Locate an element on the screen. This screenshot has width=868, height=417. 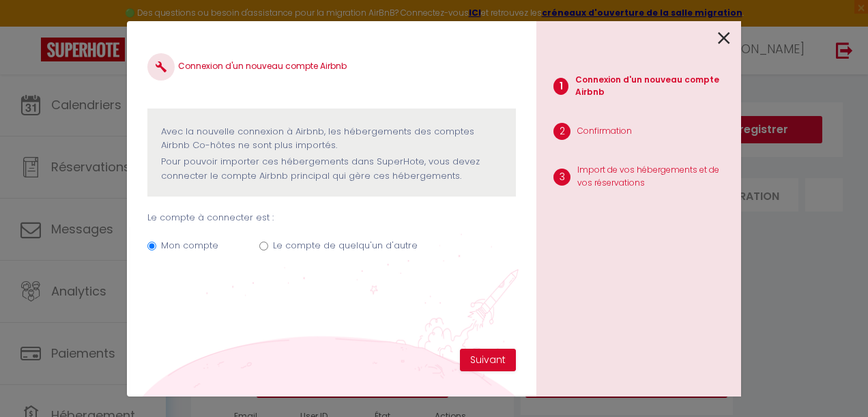
button: Ouvrir le widget de chat LiveChat is located at coordinates (31, 26).